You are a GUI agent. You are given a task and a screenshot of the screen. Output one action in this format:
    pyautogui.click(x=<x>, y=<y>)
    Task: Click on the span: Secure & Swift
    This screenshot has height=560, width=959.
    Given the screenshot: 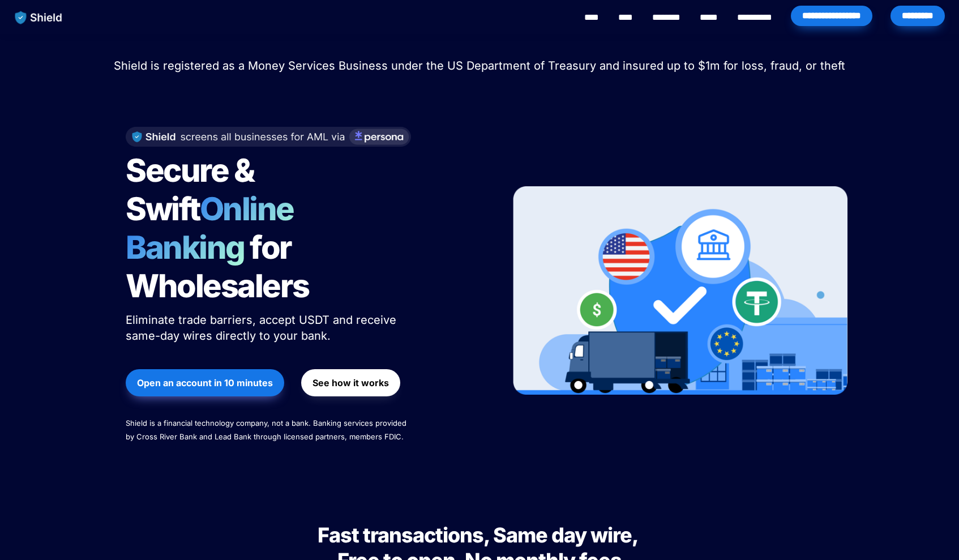 What is the action you would take?
    pyautogui.click(x=192, y=189)
    